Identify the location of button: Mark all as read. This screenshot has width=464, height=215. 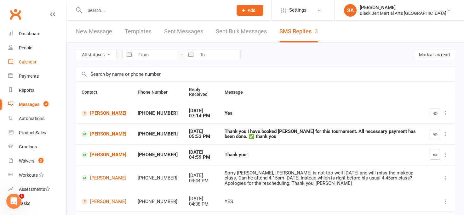
(434, 55).